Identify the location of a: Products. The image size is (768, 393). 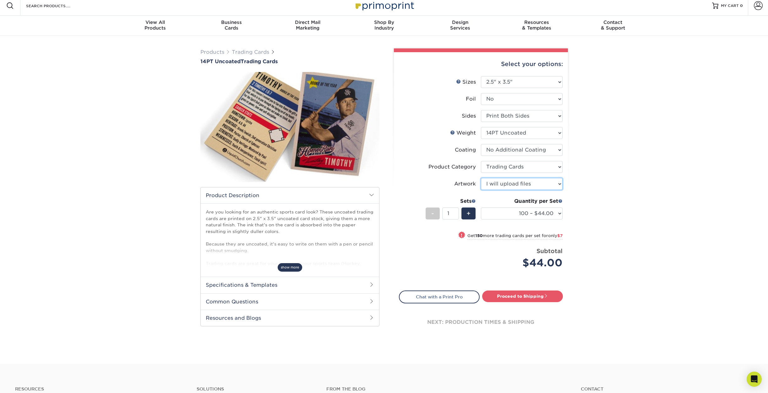
(212, 52).